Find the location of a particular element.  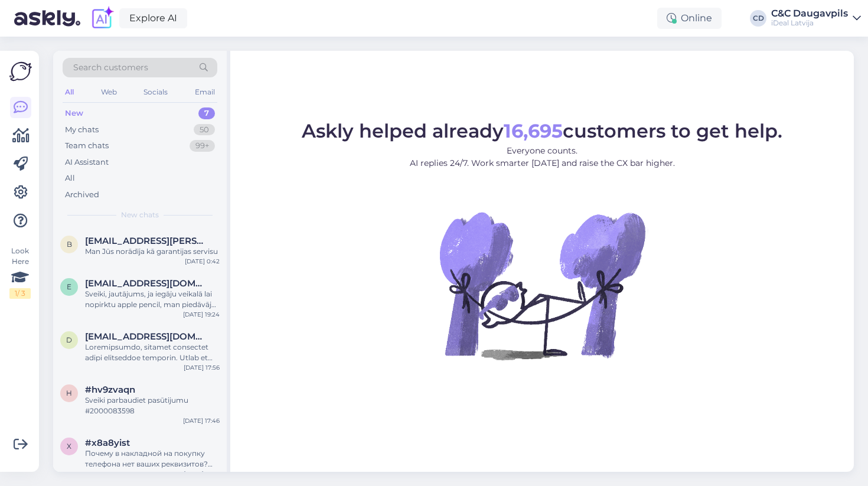

div: Web is located at coordinates (109, 92).